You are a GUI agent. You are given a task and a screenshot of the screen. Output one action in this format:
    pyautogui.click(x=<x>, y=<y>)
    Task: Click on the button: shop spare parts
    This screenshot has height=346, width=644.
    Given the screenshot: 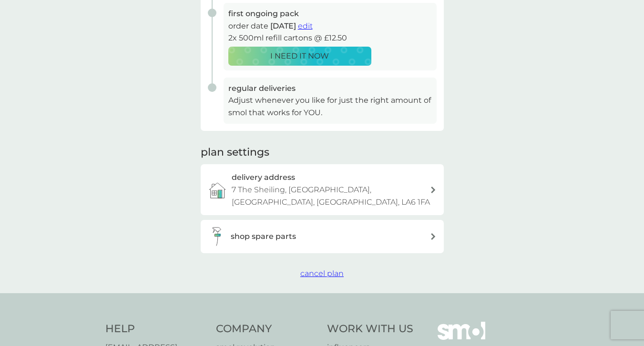 What is the action you would take?
    pyautogui.click(x=322, y=237)
    